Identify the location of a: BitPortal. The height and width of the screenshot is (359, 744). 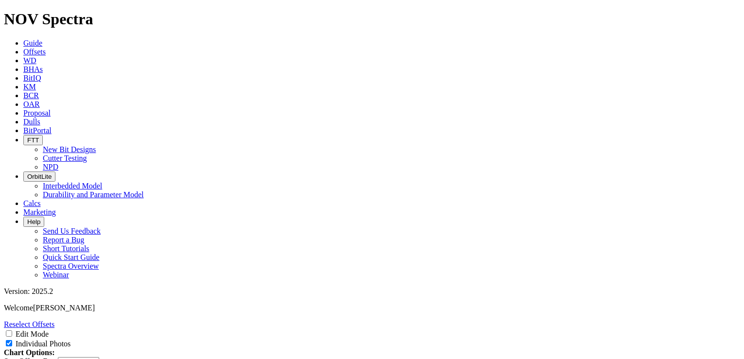
(37, 130).